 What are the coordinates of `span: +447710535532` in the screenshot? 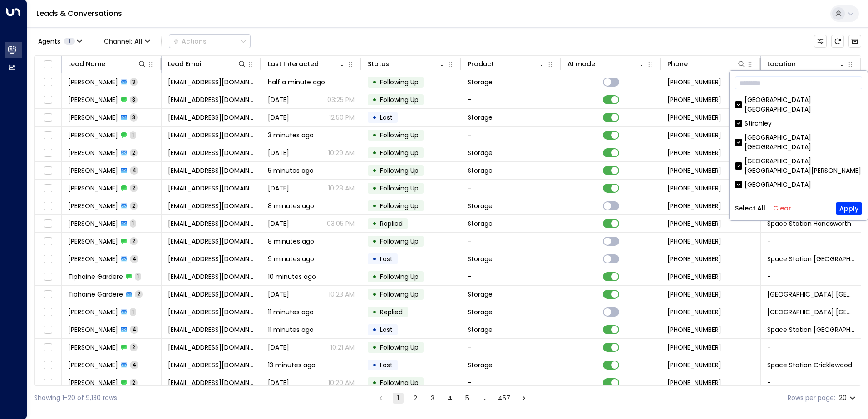 It's located at (694, 365).